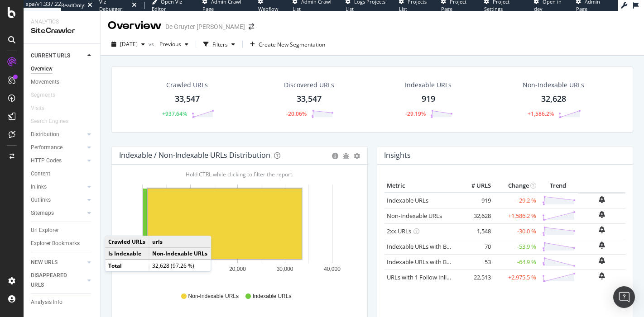 This screenshot has height=317, width=644. Describe the element at coordinates (127, 254) in the screenshot. I see `td: Is Indexable` at that location.